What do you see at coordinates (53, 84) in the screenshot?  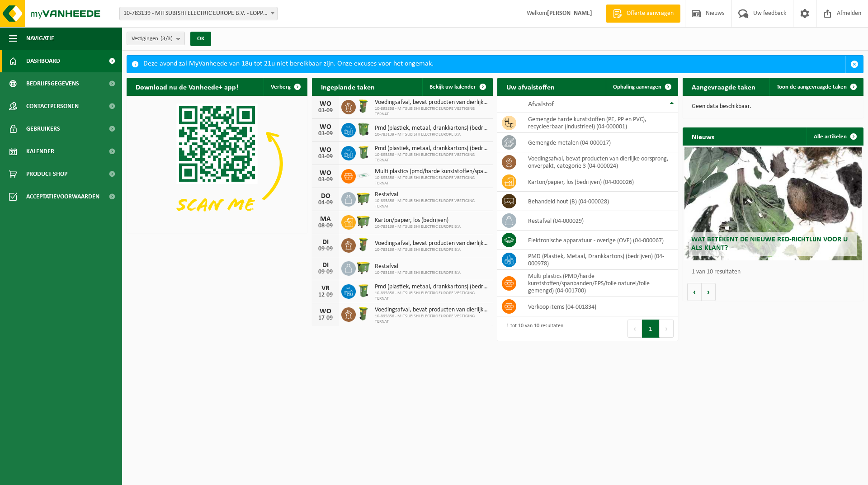 I see `span: Bedrijfsgegevens` at bounding box center [53, 84].